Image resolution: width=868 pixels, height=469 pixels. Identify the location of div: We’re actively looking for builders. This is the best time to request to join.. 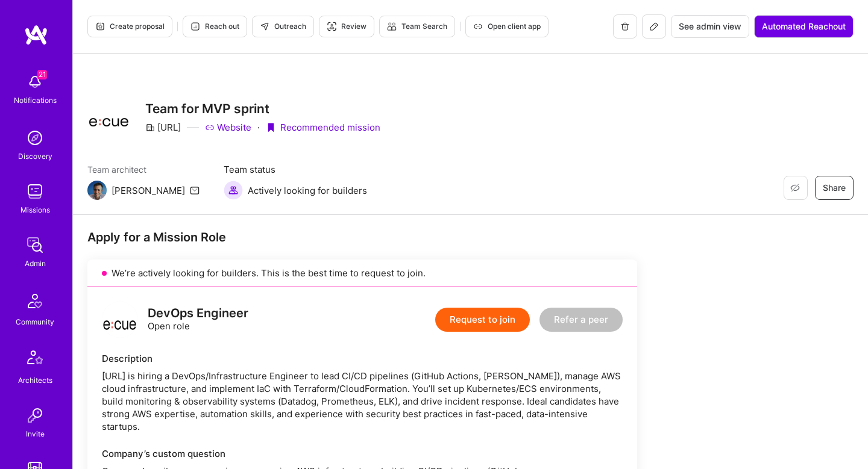
(362, 274).